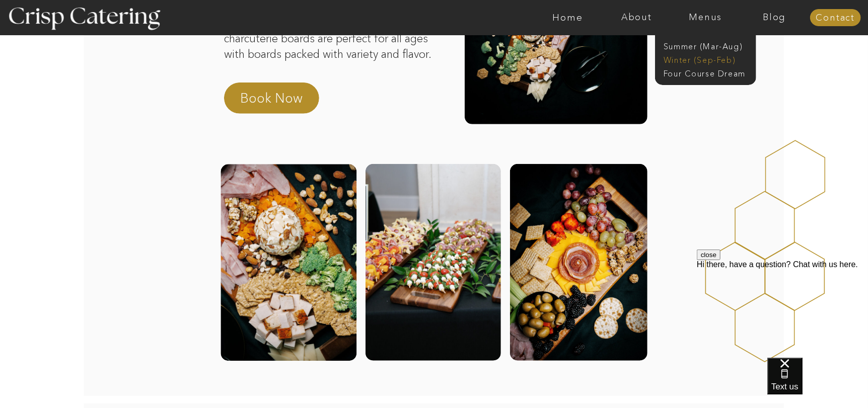 This screenshot has width=868, height=408. What do you see at coordinates (835, 18) in the screenshot?
I see `a: Contact` at bounding box center [835, 18].